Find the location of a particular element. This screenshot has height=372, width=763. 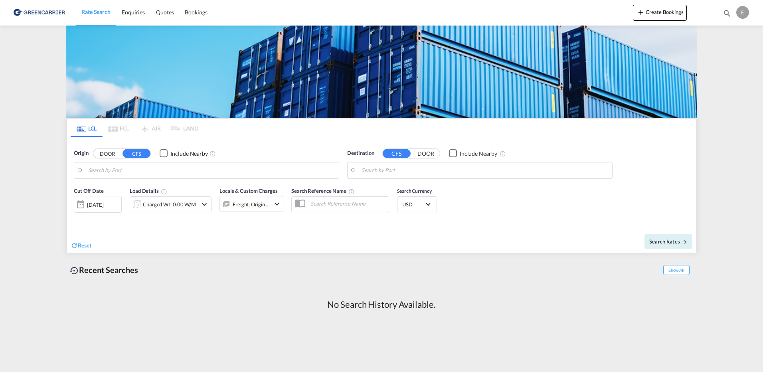

img: b0b18ec08afe11efb1d4932555f5f09d.png is located at coordinates (39, 12).